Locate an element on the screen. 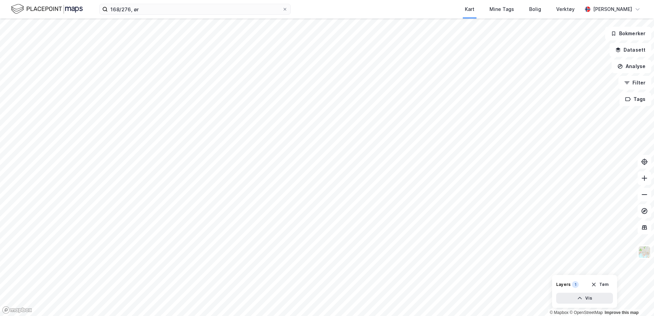 The width and height of the screenshot is (654, 316). div: Mine Tags is located at coordinates (502, 9).